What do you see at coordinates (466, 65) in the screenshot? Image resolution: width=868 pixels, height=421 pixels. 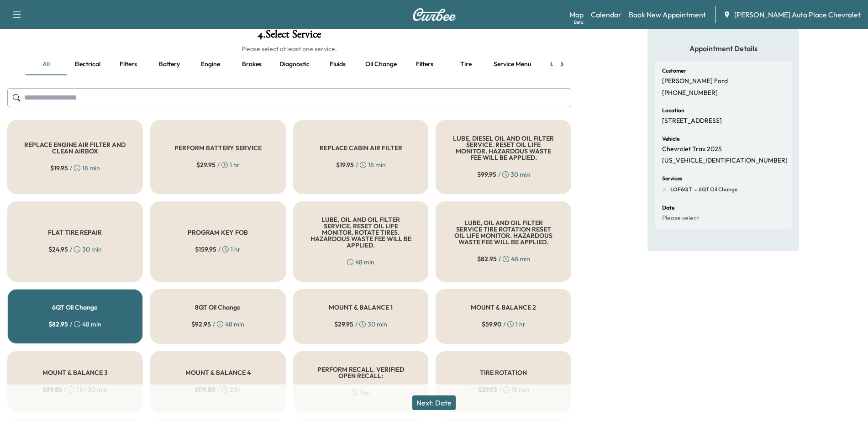 I see `button: Tire` at bounding box center [466, 65].